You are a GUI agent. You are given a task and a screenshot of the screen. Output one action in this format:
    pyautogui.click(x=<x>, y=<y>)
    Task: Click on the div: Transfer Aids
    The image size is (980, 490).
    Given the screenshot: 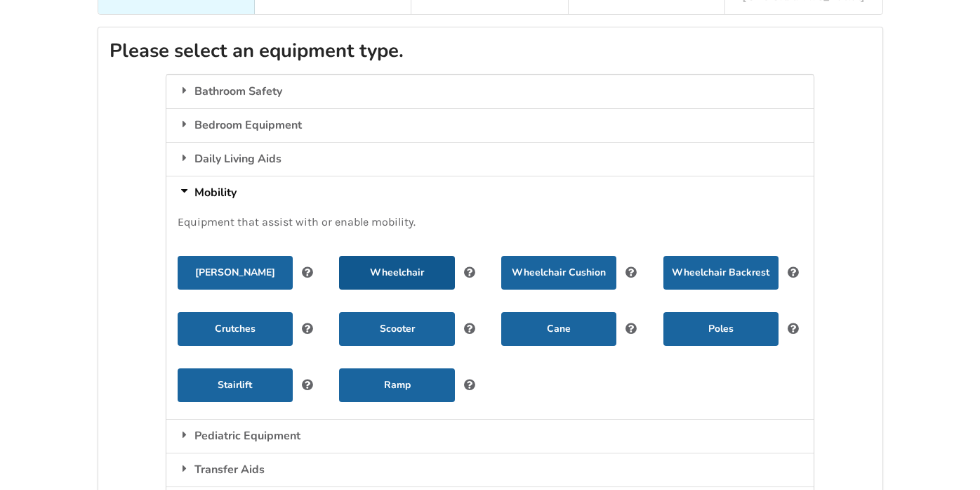 What is the action you would take?
    pyautogui.click(x=490, y=469)
    